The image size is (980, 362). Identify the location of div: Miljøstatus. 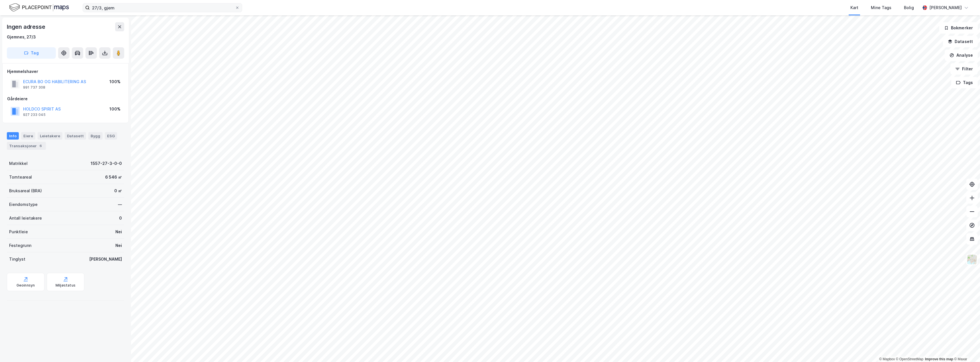
(66, 285).